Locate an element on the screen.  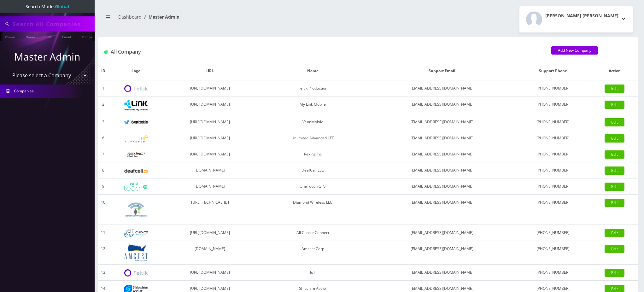
th: ID is located at coordinates (103, 71).